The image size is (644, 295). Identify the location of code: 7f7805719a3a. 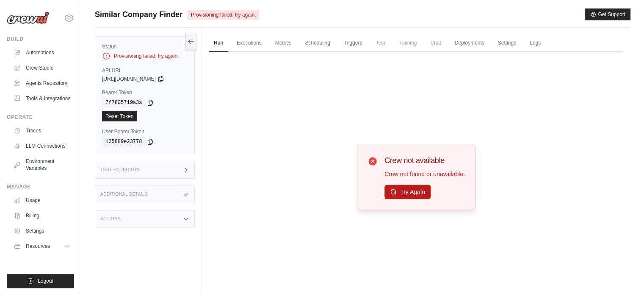
(124, 103).